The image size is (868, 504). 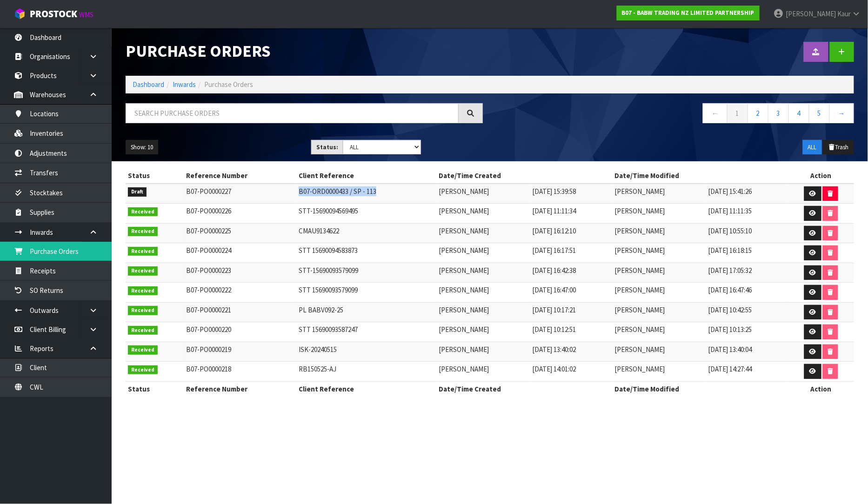 I want to click on a: 2, so click(x=758, y=113).